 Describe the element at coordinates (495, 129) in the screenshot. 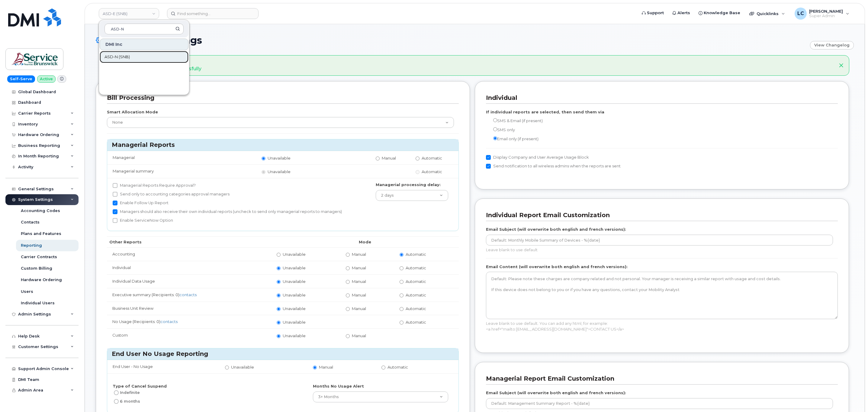

I see `input: SMS only` at that location.